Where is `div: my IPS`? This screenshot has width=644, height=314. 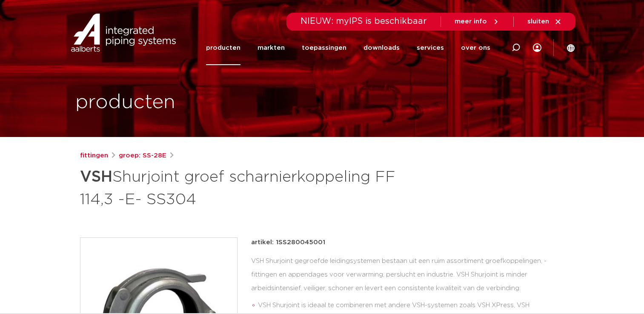
div: my IPS is located at coordinates (537, 48).